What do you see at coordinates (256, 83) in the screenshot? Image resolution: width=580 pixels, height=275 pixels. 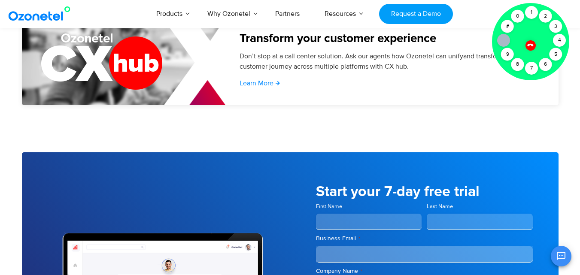 I see `span: Learn More` at bounding box center [256, 83].